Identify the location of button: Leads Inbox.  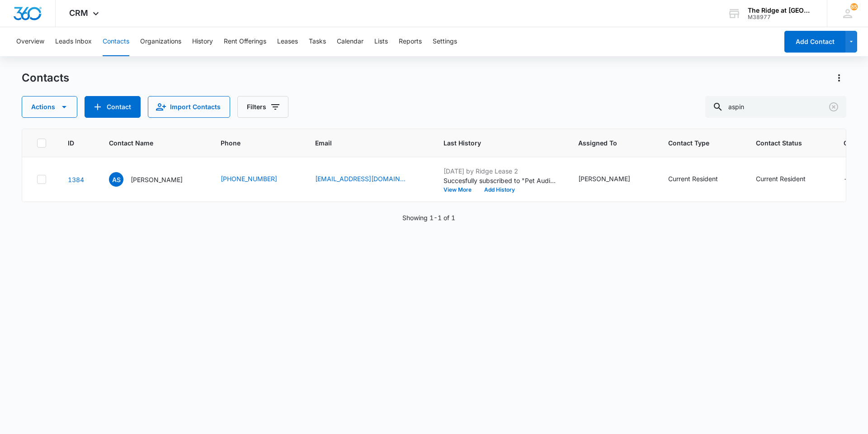
(73, 41).